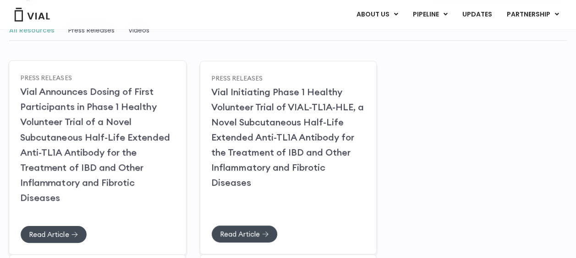 This screenshot has height=258, width=576. I want to click on a: Videos, so click(139, 30).